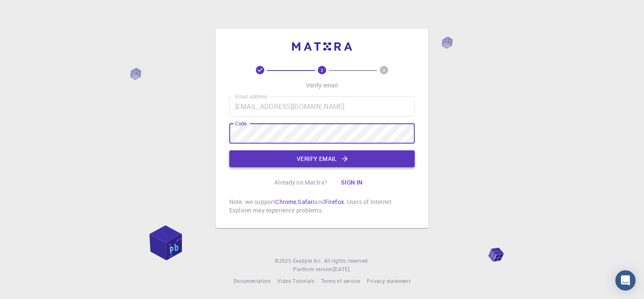 The width and height of the screenshot is (644, 299). Describe the element at coordinates (252, 281) in the screenshot. I see `span: Documentation` at that location.